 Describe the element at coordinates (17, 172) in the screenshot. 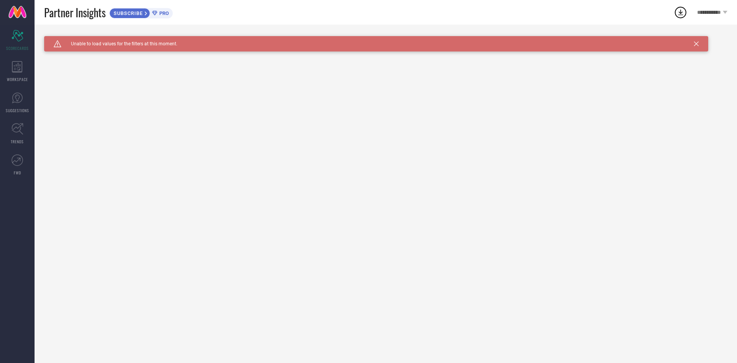

I see `span: FWD` at that location.